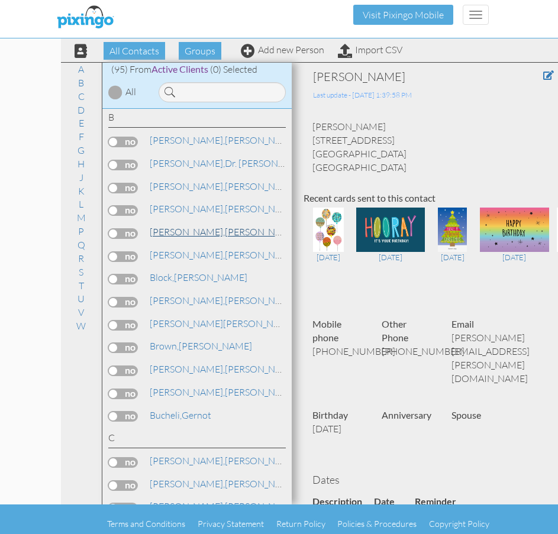  Describe the element at coordinates (81, 191) in the screenshot. I see `a: K` at that location.